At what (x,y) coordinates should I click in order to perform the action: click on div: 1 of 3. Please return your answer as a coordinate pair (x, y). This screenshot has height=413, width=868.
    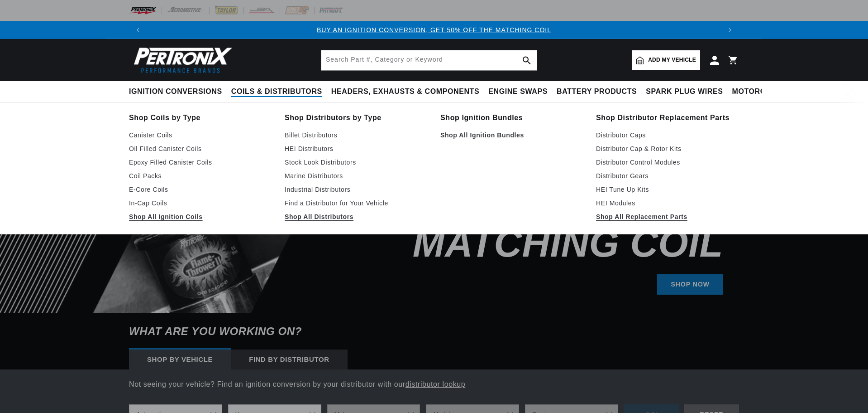
    Looking at the image, I should click on (434, 30).